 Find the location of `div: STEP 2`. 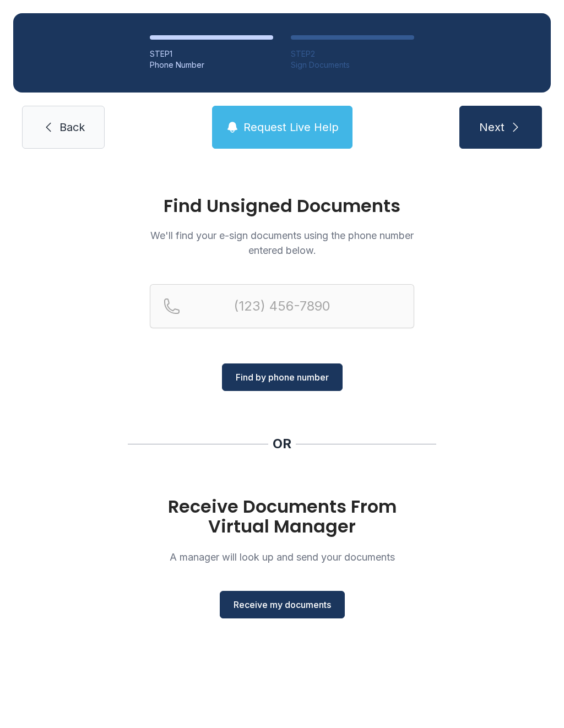

div: STEP 2 is located at coordinates (353, 54).